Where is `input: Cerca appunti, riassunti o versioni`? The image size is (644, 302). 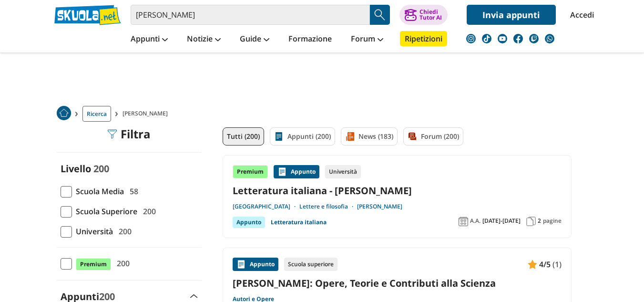
input: Cerca appunti, riassunti o versioni is located at coordinates (250, 15).